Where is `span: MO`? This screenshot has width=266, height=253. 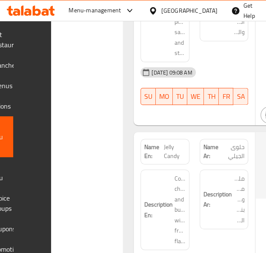
span: MO is located at coordinates (164, 96).